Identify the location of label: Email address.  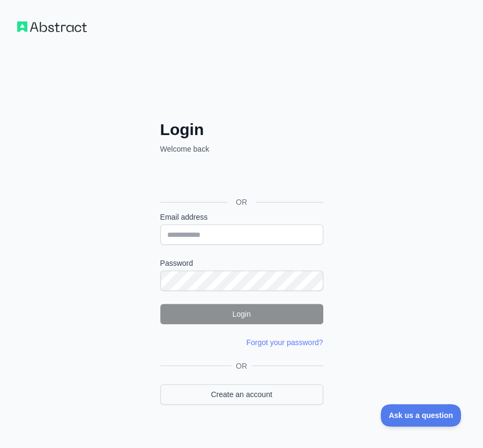
(242, 217).